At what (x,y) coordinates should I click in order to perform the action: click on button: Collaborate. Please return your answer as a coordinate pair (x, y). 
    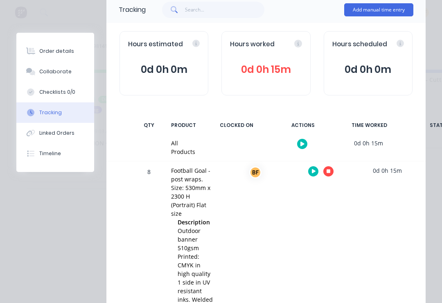
    Looking at the image, I should click on (55, 72).